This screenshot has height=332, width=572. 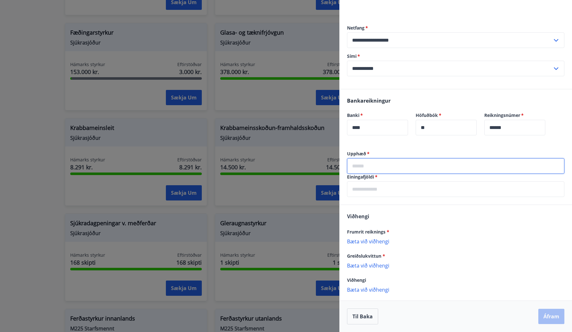 What do you see at coordinates (455, 177) in the screenshot?
I see `label: Einingafjöldi` at bounding box center [455, 177].